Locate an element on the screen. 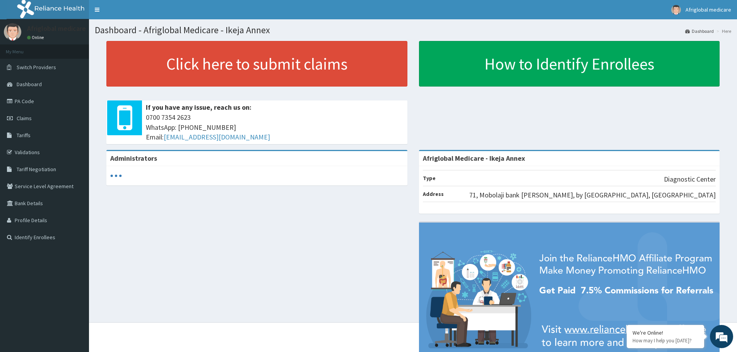 Image resolution: width=737 pixels, height=352 pixels. p: How may I help you today? is located at coordinates (665, 341).